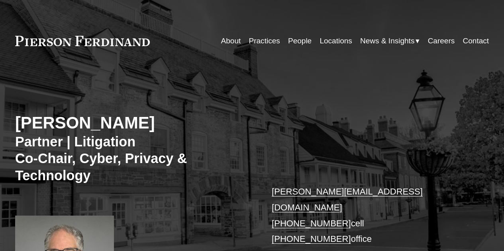 This screenshot has height=251, width=504. Describe the element at coordinates (231, 41) in the screenshot. I see `a: About` at that location.